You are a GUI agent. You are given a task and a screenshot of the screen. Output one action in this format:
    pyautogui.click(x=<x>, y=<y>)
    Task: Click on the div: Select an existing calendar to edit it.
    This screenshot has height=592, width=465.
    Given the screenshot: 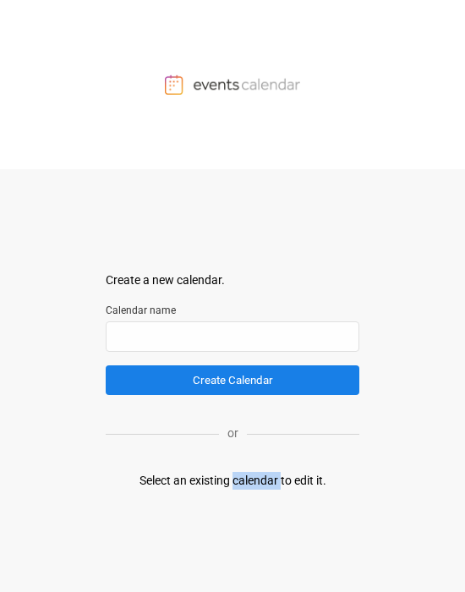 What is the action you would take?
    pyautogui.click(x=233, y=480)
    